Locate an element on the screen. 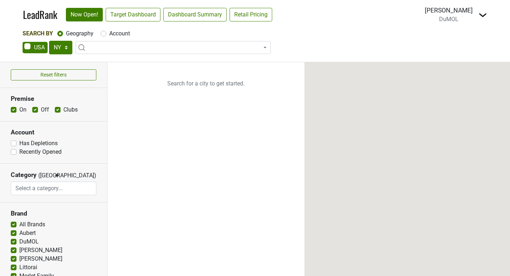  label: Littorai is located at coordinates (28, 268).